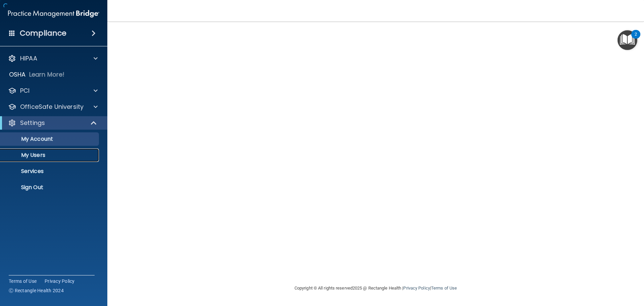  I want to click on a: PCI, so click(52, 90).